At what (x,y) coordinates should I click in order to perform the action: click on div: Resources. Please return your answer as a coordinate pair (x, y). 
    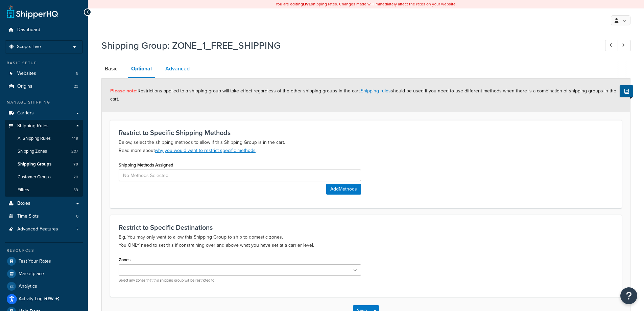
    Looking at the image, I should click on (44, 250).